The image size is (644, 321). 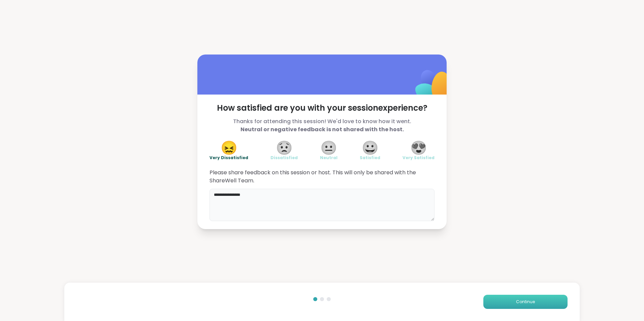 What do you see at coordinates (418, 158) in the screenshot?
I see `span: Very Satisfied` at bounding box center [418, 158].